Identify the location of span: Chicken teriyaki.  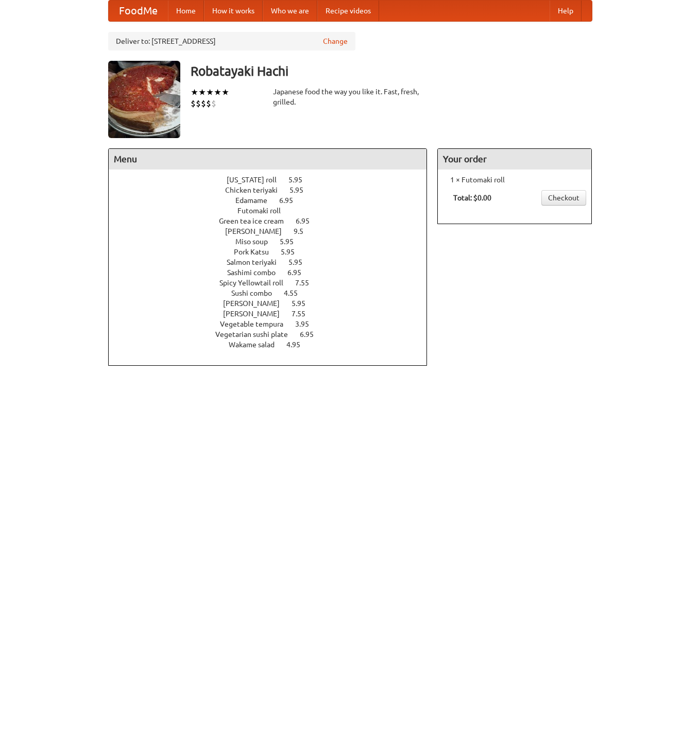
(256, 190).